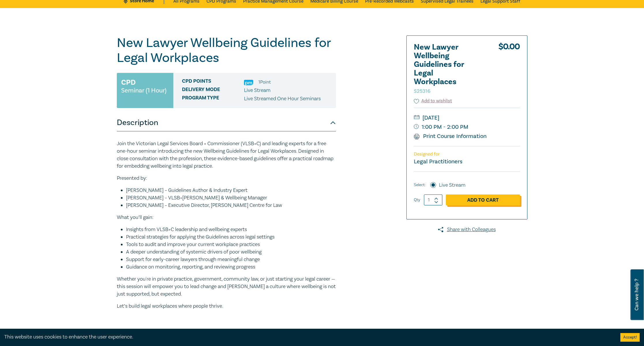 The image size is (644, 346). What do you see at coordinates (227, 287) in the screenshot?
I see `p: Whether you're in private practice, government, community law, or just starting your legal career...` at bounding box center [227, 287].